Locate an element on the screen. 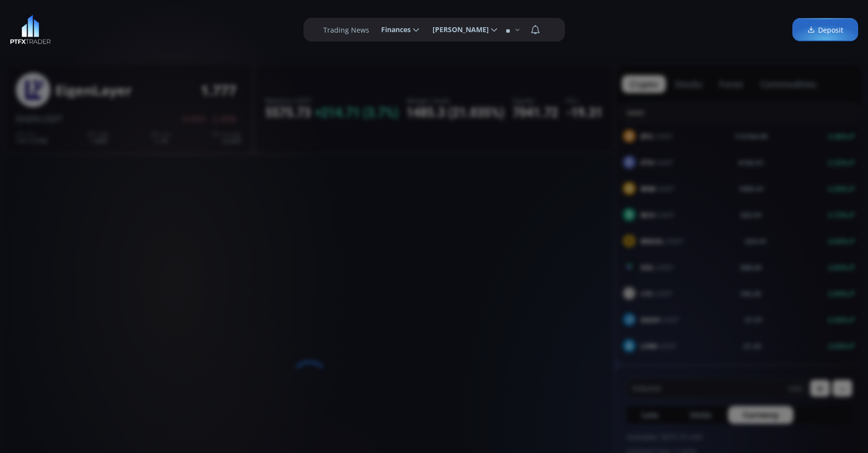 The image size is (868, 453). label: Trading News is located at coordinates (346, 29).